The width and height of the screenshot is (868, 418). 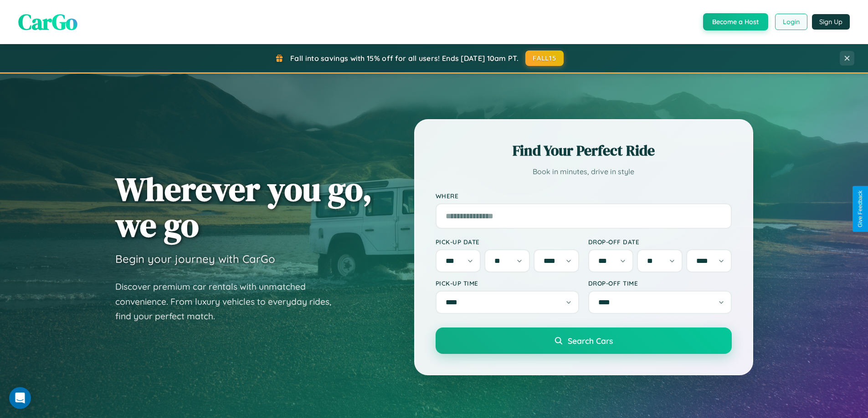 What do you see at coordinates (735, 22) in the screenshot?
I see `button: Become a Host` at bounding box center [735, 22].